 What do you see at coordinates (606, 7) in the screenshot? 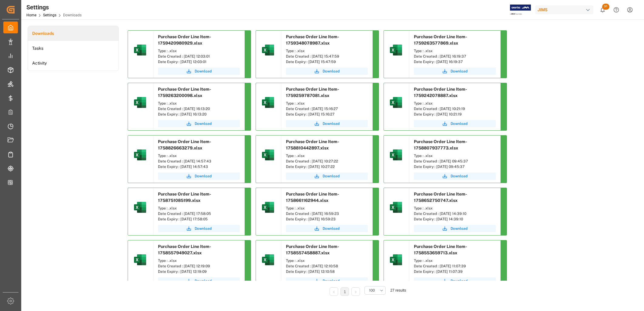
I see `span: 31` at bounding box center [606, 7].